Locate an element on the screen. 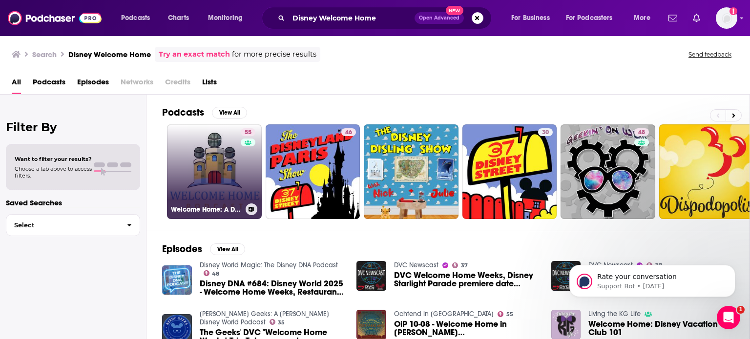 The width and height of the screenshot is (750, 339). div: message notification from Support Bot, 1w ago. Rate your conversation is located at coordinates (98, 37).